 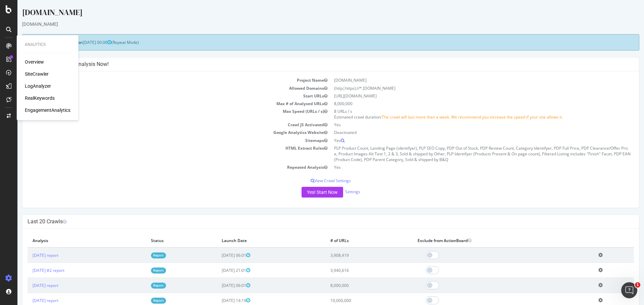 What do you see at coordinates (162, 167) in the screenshot?
I see `td: Repeated Analysis` at bounding box center [162, 167].